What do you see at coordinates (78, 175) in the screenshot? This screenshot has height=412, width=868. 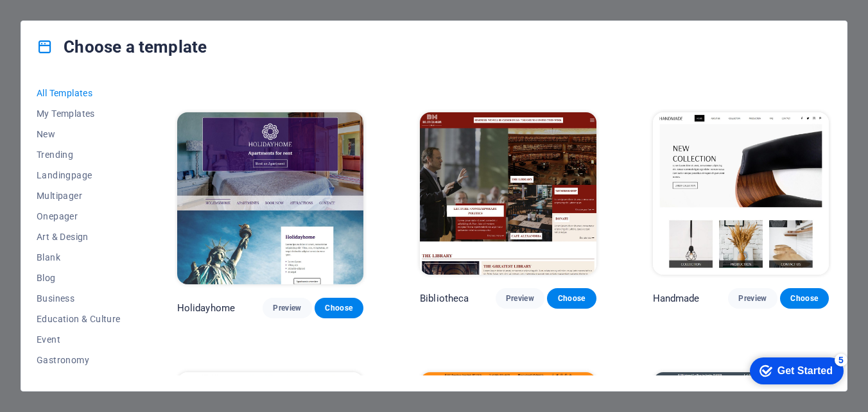 I see `button: Landingpage` at bounding box center [78, 175].